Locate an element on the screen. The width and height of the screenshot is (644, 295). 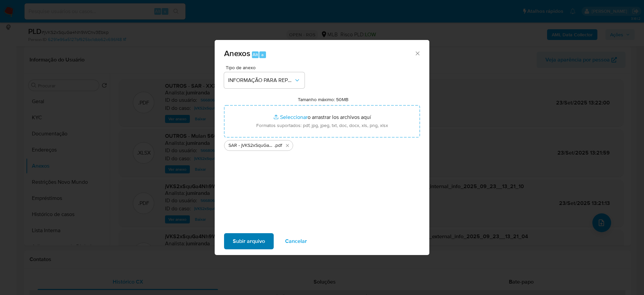
span: .pdf is located at coordinates (278, 146).